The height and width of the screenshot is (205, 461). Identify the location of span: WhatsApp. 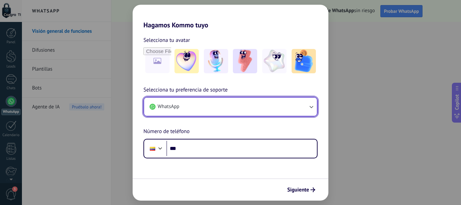
(168, 107).